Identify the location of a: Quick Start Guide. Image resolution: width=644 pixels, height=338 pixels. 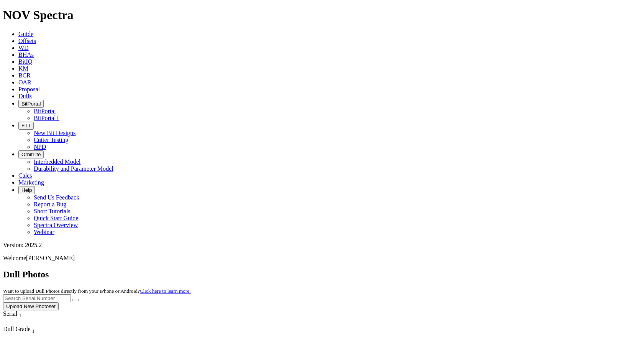
(56, 217).